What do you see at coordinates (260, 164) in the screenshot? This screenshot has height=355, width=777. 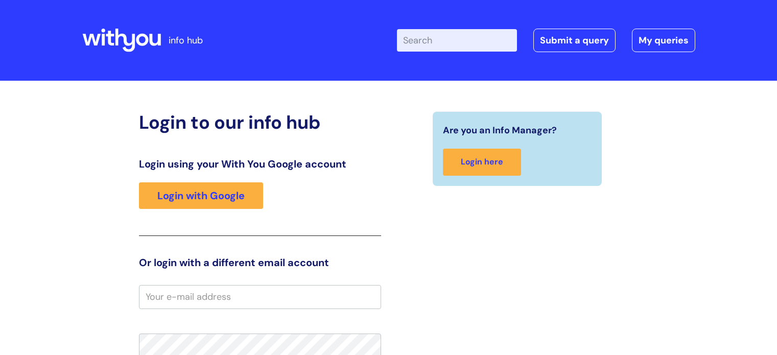 I see `h3: Login using your With You Google account` at bounding box center [260, 164].